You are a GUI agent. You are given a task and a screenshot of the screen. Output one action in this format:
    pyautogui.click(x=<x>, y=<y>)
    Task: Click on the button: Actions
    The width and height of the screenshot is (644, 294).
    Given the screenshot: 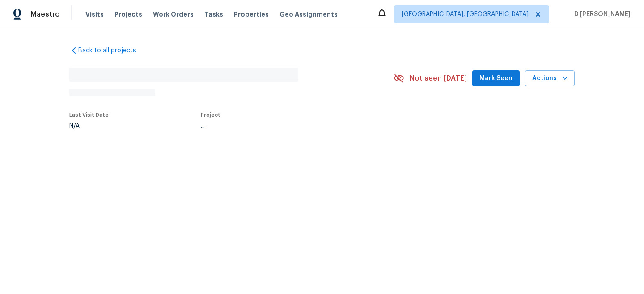 What is the action you would take?
    pyautogui.click(x=550, y=78)
    